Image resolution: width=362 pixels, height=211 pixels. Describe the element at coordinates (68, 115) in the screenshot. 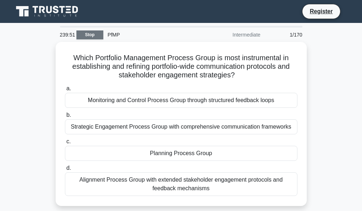

I see `span: b.` at that location.